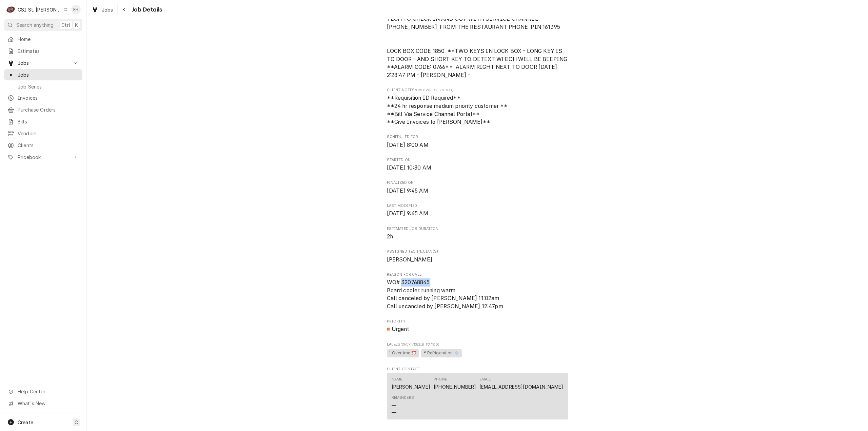  What do you see at coordinates (477, 187) in the screenshot?
I see `div: Finalized On` at bounding box center [477, 187].